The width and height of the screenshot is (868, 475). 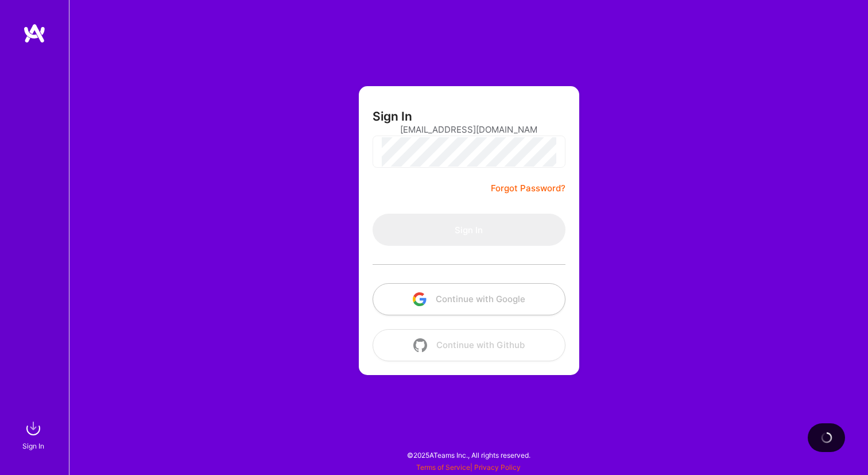 What do you see at coordinates (469, 345) in the screenshot?
I see `button: Continue with Github` at bounding box center [469, 345].